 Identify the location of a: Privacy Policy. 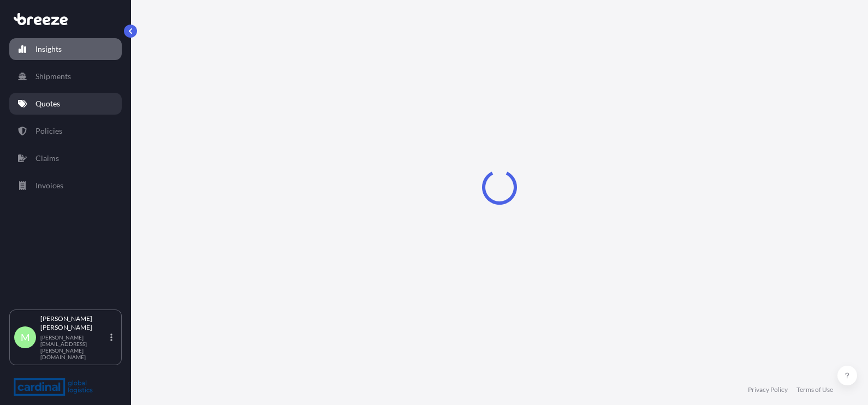
(767, 390).